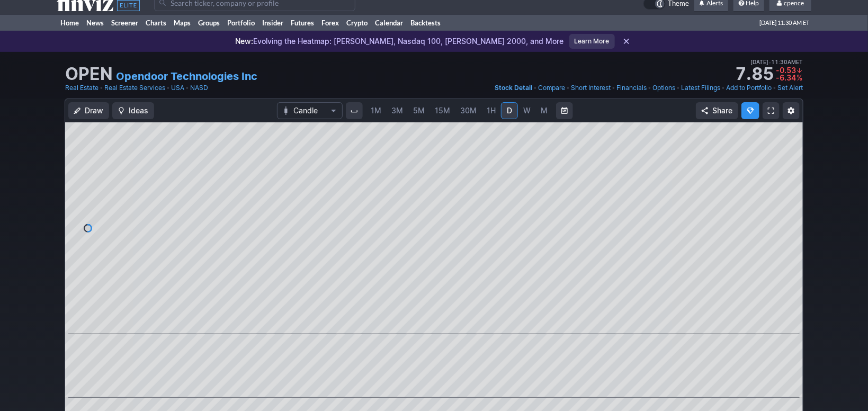  Describe the element at coordinates (771, 111) in the screenshot. I see `a: Fullscreen` at that location.